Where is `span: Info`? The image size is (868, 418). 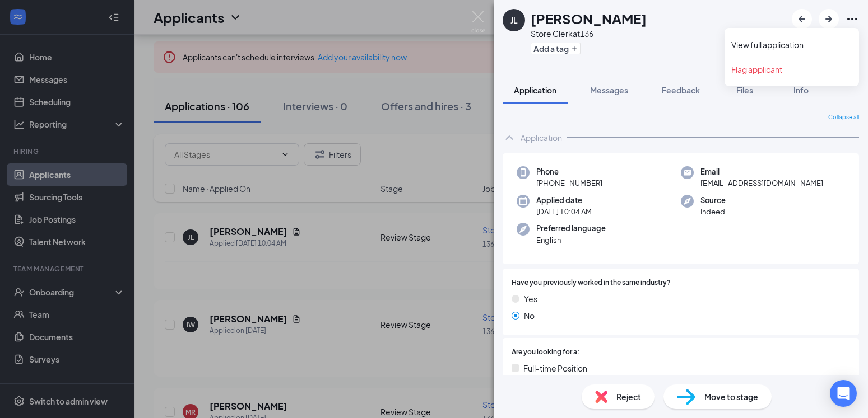 span: Info is located at coordinates (801, 90).